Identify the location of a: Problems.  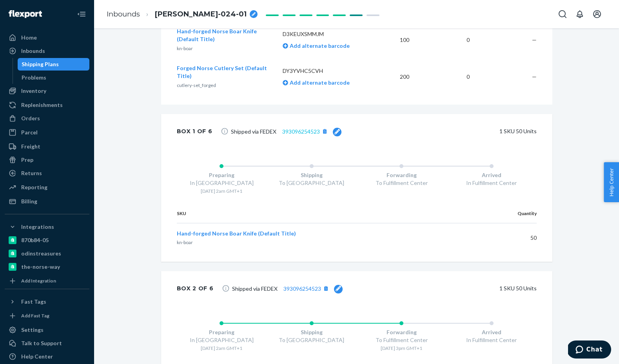
(54, 78).